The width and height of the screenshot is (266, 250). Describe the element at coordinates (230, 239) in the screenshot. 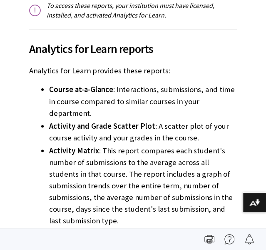

I see `img: More help` at that location.